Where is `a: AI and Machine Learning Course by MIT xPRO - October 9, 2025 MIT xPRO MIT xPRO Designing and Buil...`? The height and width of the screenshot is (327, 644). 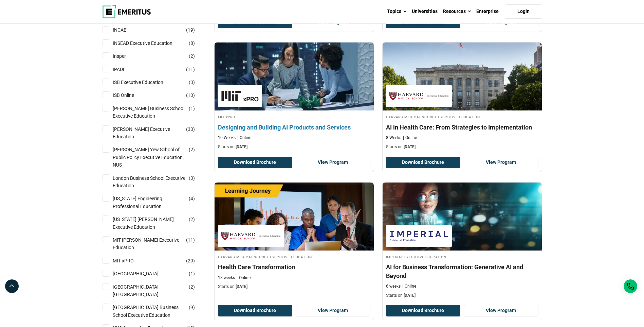 a: AI and Machine Learning Course by MIT xPRO - October 9, 2025 MIT xPRO MIT xPRO Designing and Buil... is located at coordinates (294, 98).